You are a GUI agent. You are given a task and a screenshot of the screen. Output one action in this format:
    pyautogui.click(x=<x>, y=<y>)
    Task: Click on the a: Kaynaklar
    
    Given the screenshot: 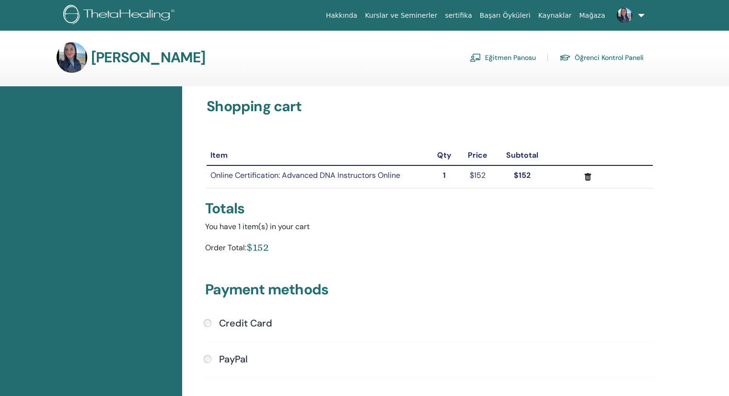 What is the action you would take?
    pyautogui.click(x=555, y=15)
    